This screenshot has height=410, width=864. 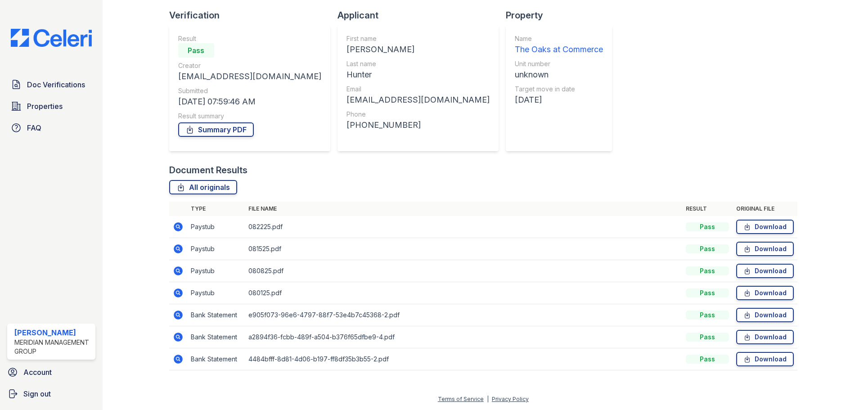 I want to click on a: Terms of Service, so click(x=461, y=399).